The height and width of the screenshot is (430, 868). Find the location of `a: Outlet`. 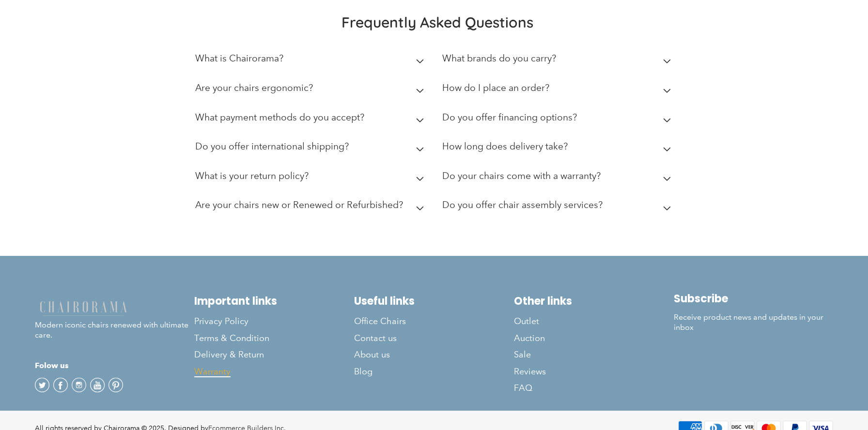

a: Outlet is located at coordinates (594, 321).